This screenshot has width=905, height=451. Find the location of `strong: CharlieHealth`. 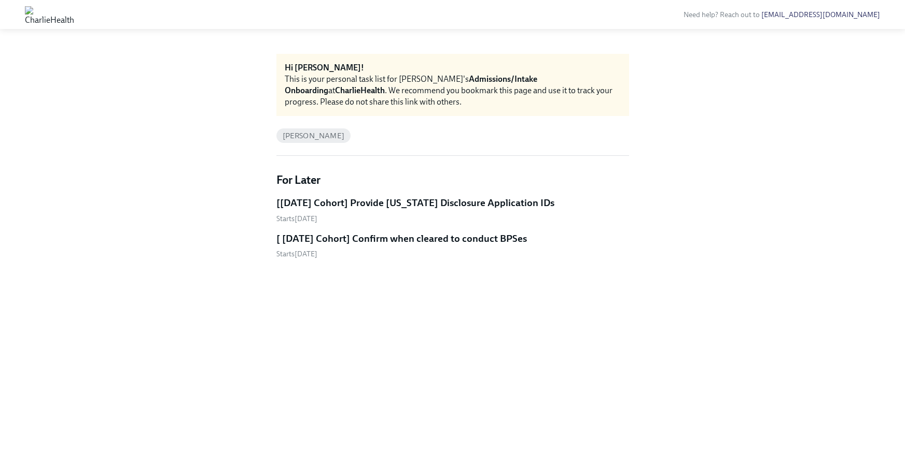

strong: CharlieHealth is located at coordinates (360, 90).